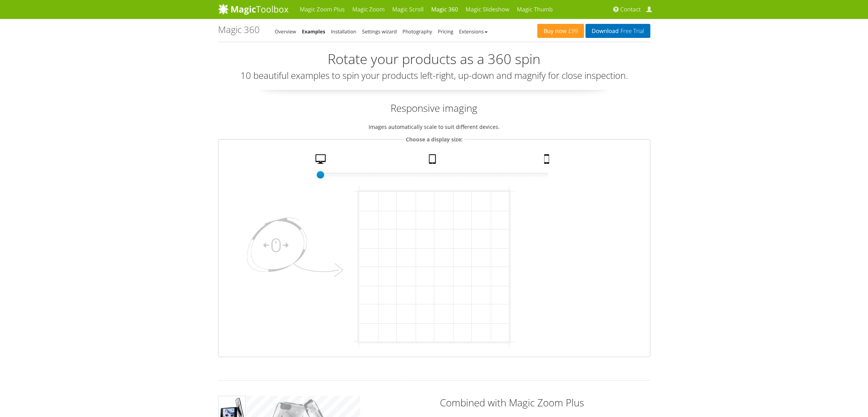  Describe the element at coordinates (546, 402) in the screenshot. I see `h2: Combined with Magic Zoom Plus` at that location.